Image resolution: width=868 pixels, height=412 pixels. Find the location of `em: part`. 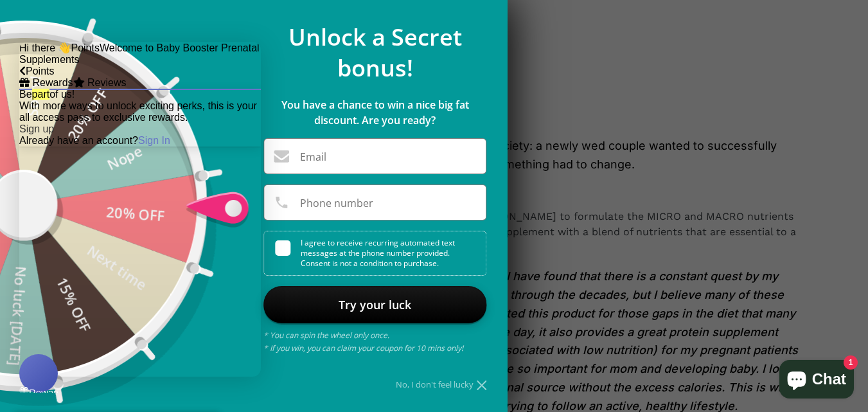

em: part is located at coordinates (22, 52).